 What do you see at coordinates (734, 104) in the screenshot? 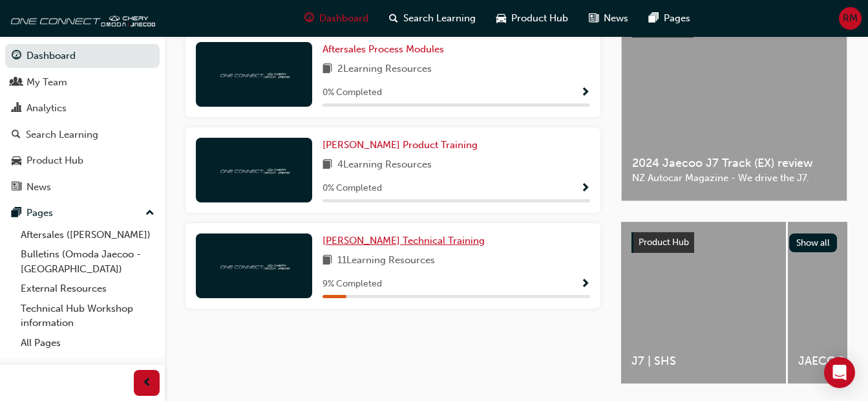
I see `a: Latest NewsShow all2024 Jaecoo J7 Track (EX) reviewNZ Autocar Magazine - We drive the J7.` at bounding box center [734, 104].